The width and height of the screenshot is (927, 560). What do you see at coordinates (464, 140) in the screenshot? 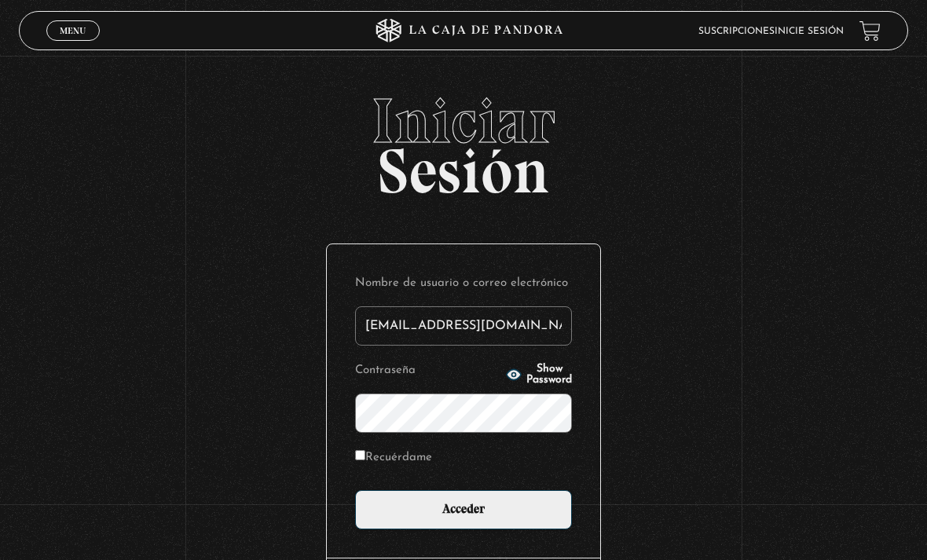
I see `h2: Sesión` at bounding box center [464, 140].